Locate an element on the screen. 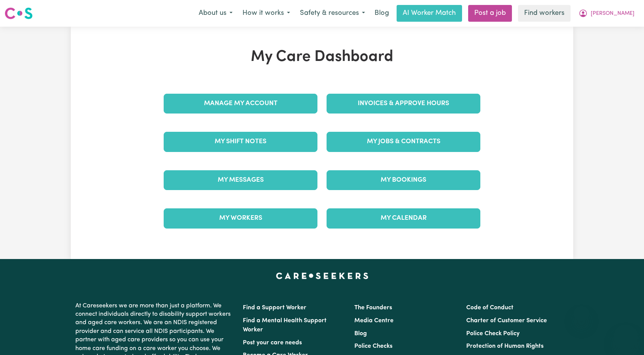 Image resolution: width=644 pixels, height=355 pixels. a: My Workers is located at coordinates (241, 218).